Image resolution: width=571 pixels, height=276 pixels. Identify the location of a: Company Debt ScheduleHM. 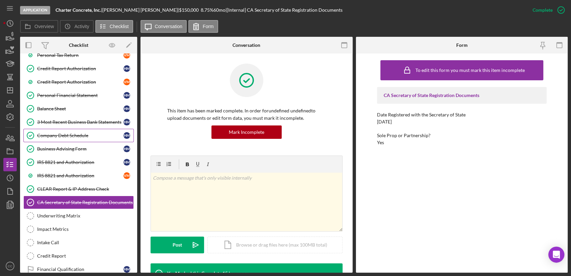
(79, 136).